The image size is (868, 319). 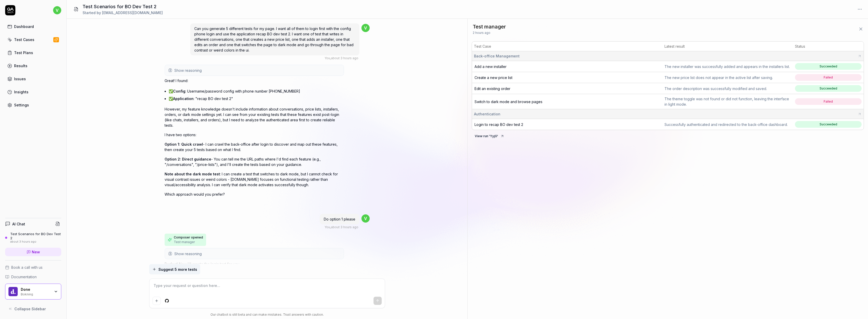 What do you see at coordinates (24, 40) in the screenshot?
I see `div: Test Cases` at bounding box center [24, 40].